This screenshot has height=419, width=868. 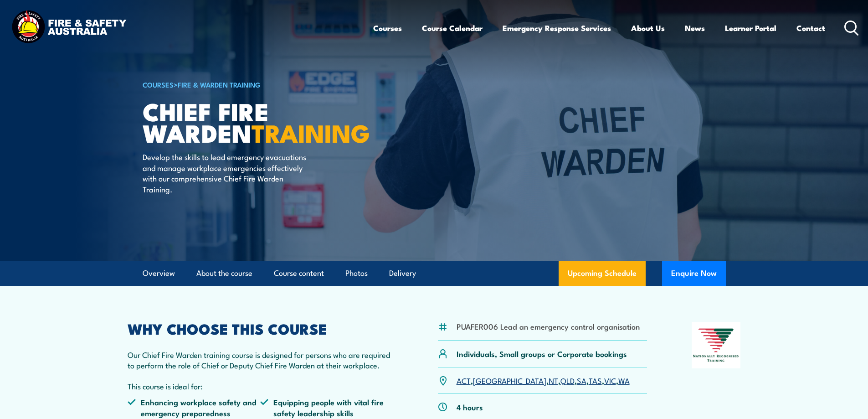 I want to click on a: News, so click(x=694, y=28).